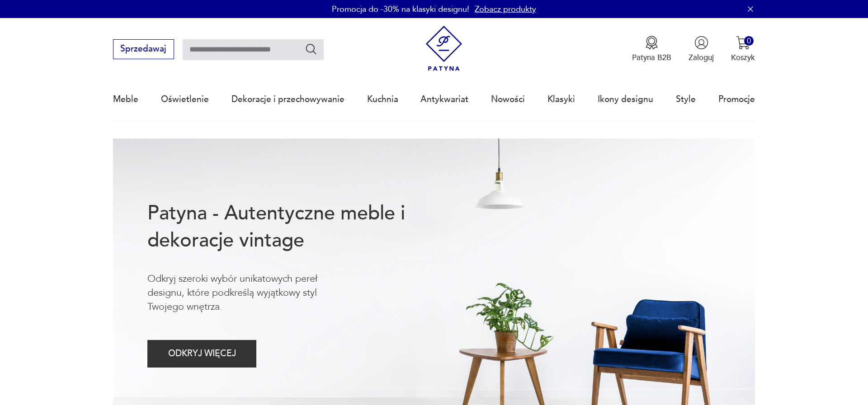 Image resolution: width=868 pixels, height=405 pixels. Describe the element at coordinates (445, 99) in the screenshot. I see `a: Antykwariat` at that location.